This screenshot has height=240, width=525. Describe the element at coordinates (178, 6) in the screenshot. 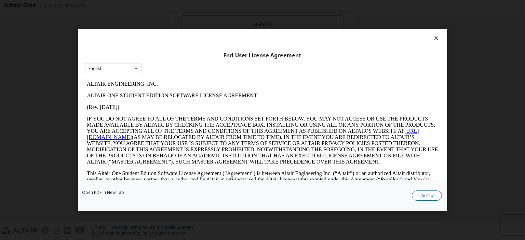

I see `p: ALTAIR ENGINEERING, INC.` at that location.